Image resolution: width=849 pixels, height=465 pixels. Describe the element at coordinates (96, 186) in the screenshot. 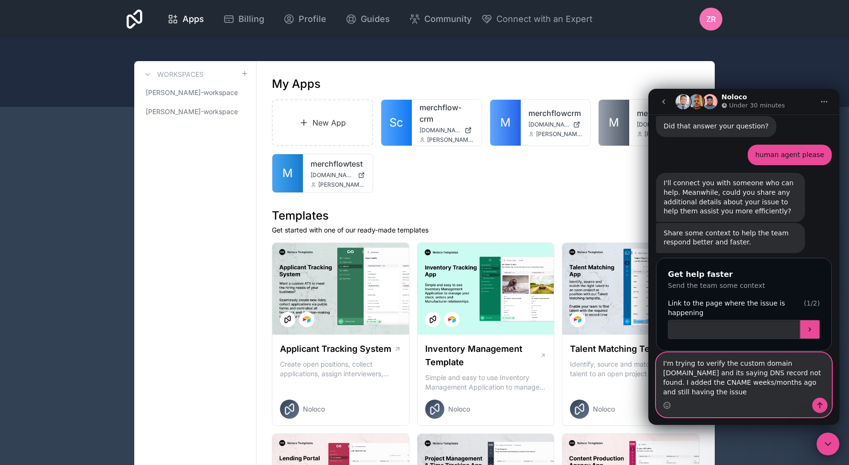

I see `h2: Get help faster` at that location.